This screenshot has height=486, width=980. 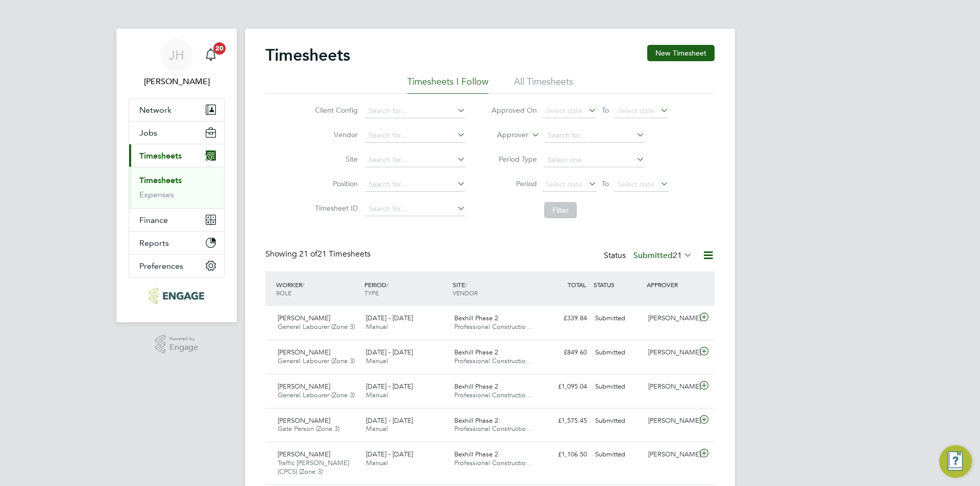 I want to click on span: Finance, so click(x=154, y=220).